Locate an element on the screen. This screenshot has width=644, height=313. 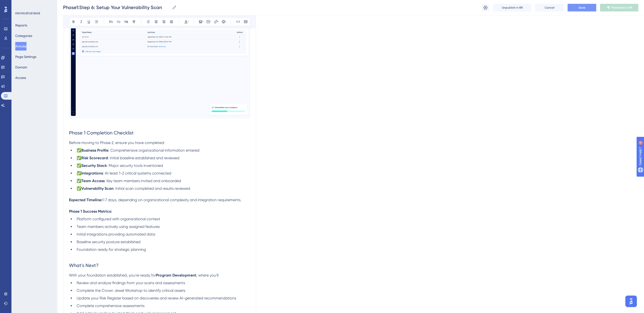
strong: Risk Scorecard is located at coordinates (94, 158).